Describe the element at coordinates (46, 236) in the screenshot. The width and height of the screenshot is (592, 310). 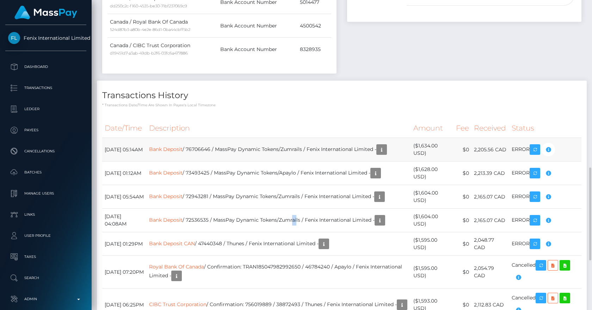
I see `a: User Profile` at that location.